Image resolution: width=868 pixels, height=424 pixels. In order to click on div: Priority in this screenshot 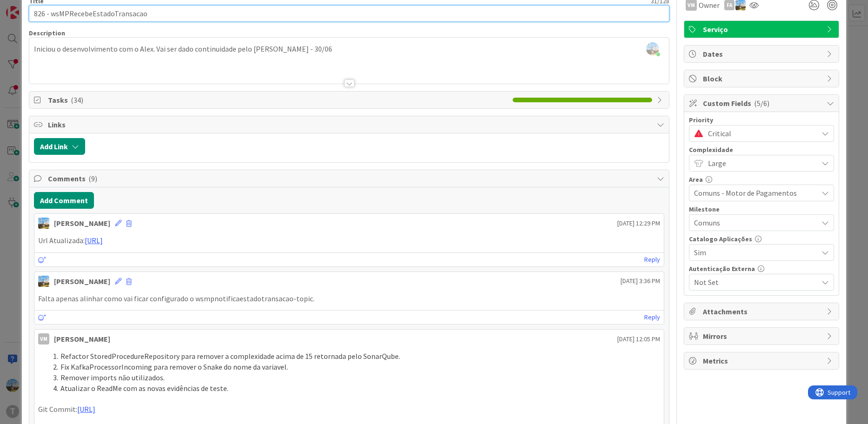, I will do `click(762, 120)`.